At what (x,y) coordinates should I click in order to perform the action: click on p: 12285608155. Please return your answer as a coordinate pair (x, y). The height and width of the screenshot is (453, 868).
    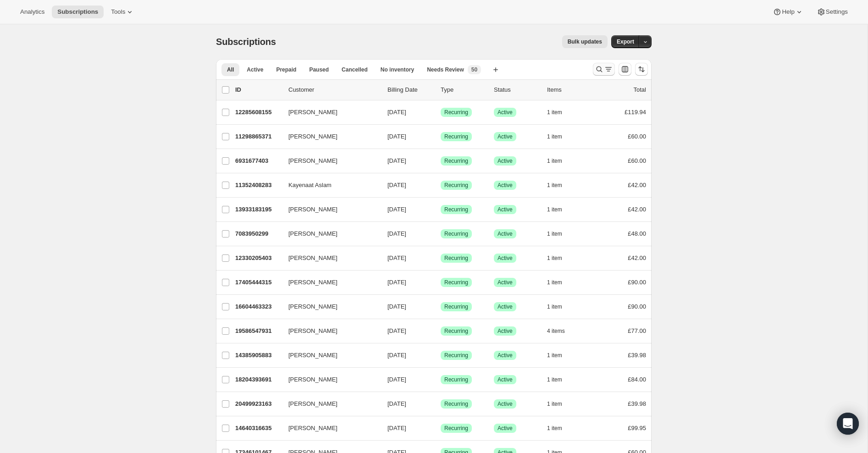
    Looking at the image, I should click on (258, 112).